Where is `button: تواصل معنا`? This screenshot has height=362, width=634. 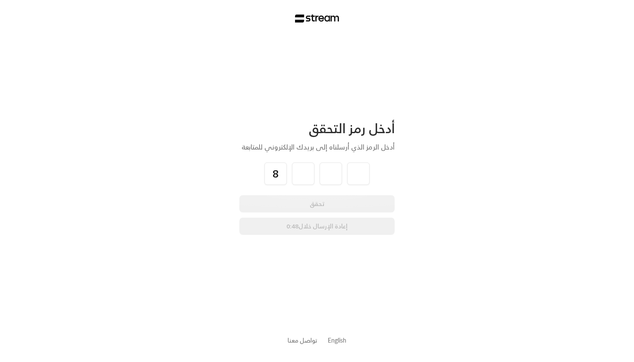 button: تواصل معنا is located at coordinates (302, 340).